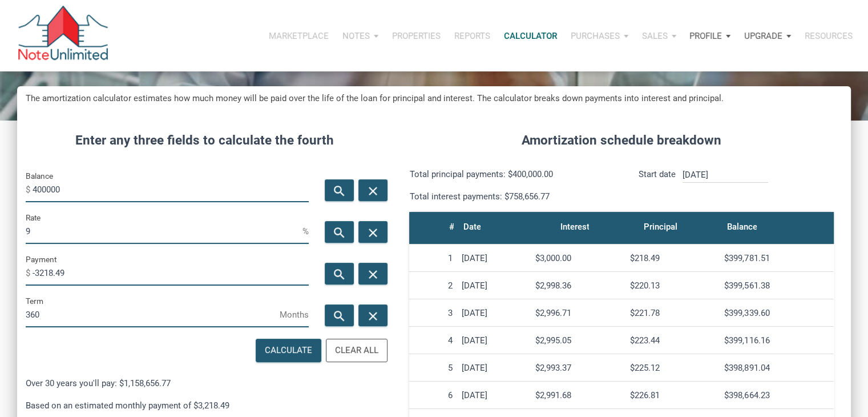 The width and height of the screenshot is (868, 417). What do you see at coordinates (777, 259) in the screenshot?
I see `div: $399,781.51` at bounding box center [777, 259].